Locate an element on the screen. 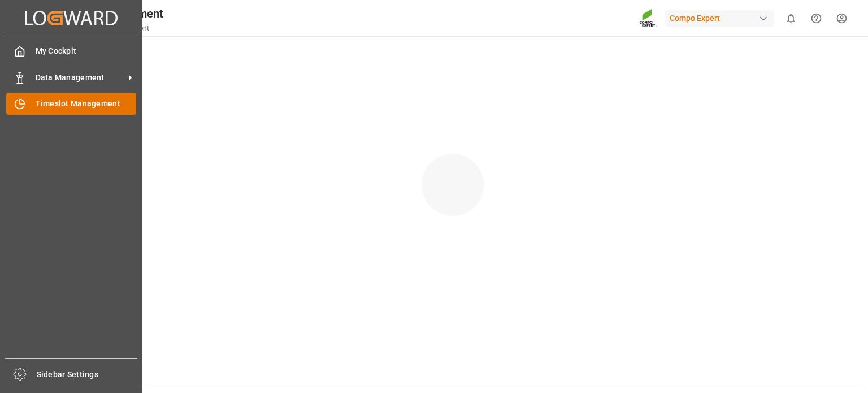 This screenshot has width=868, height=393. div: Compo Expert is located at coordinates (719, 18).